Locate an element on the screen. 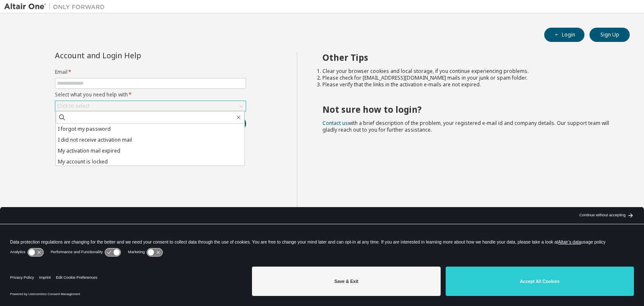  label: Email is located at coordinates (151, 72).